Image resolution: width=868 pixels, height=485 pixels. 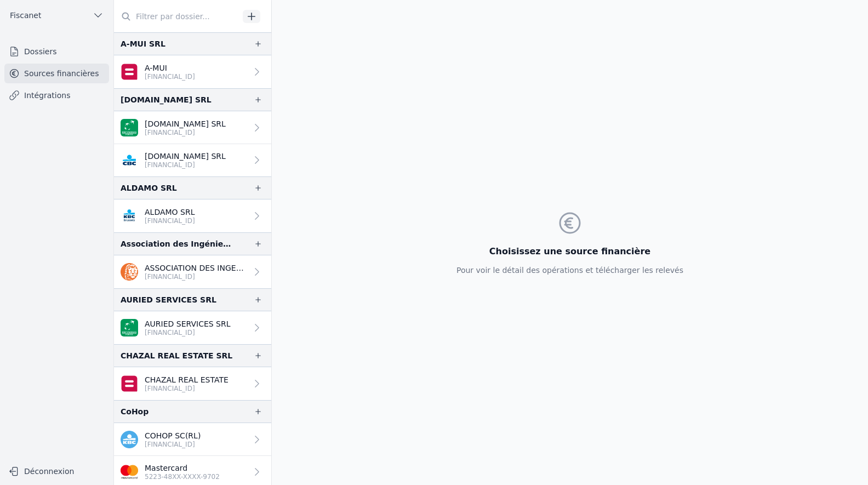 What do you see at coordinates (129, 439) in the screenshot?
I see `img: kbc.png` at bounding box center [129, 439].